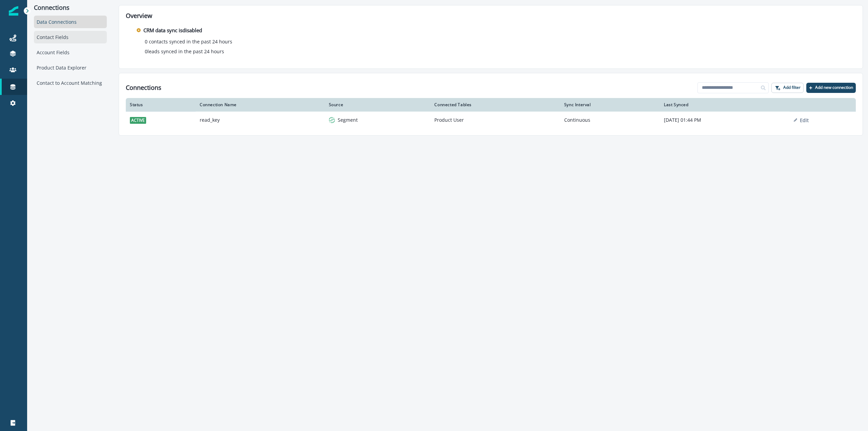  What do you see at coordinates (801, 120) in the screenshot?
I see `button: Edit` at bounding box center [801, 120].